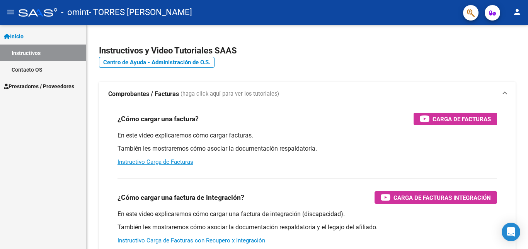 Image resolution: width=528 pixels, height=249 pixels. I want to click on button: Carga de Facturas, so click(456, 119).